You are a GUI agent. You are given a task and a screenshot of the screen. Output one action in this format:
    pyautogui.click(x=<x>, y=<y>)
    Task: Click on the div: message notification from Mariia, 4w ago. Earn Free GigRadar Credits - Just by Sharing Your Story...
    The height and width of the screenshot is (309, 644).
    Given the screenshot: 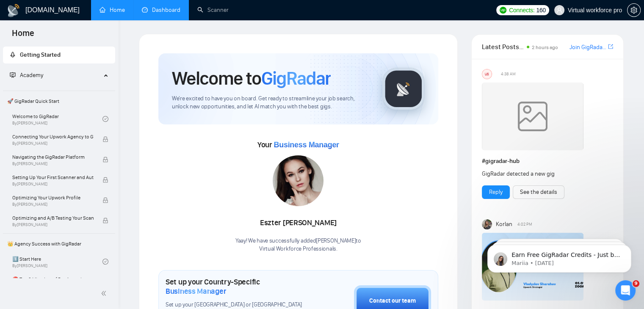 What is the action you would take?
    pyautogui.click(x=85, y=32)
    